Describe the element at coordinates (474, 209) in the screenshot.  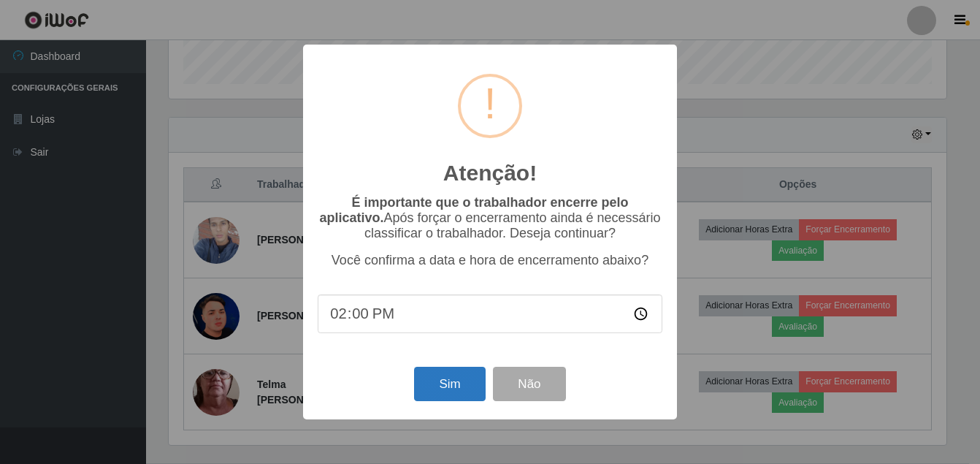
I see `b: É importante que o trabalhador encerre pelo aplicativo.` at that location.